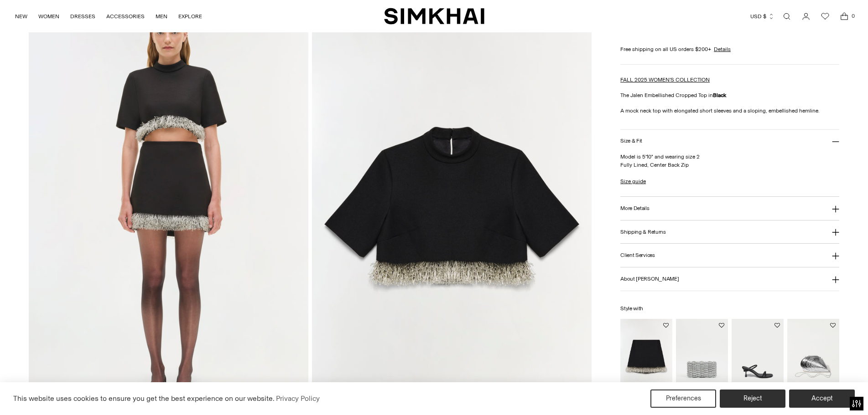 The width and height of the screenshot is (868, 415). I want to click on button: USD $, so click(762, 16).